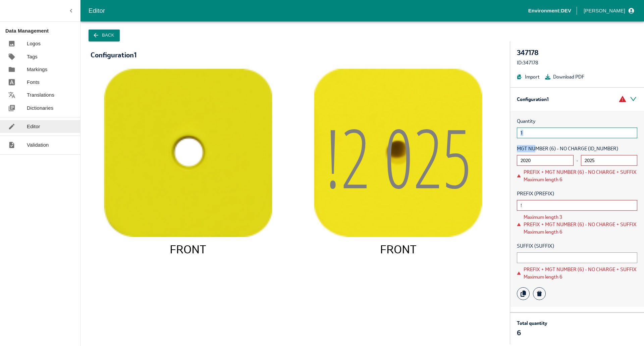  Describe the element at coordinates (41, 95) in the screenshot. I see `p: Translations` at that location.